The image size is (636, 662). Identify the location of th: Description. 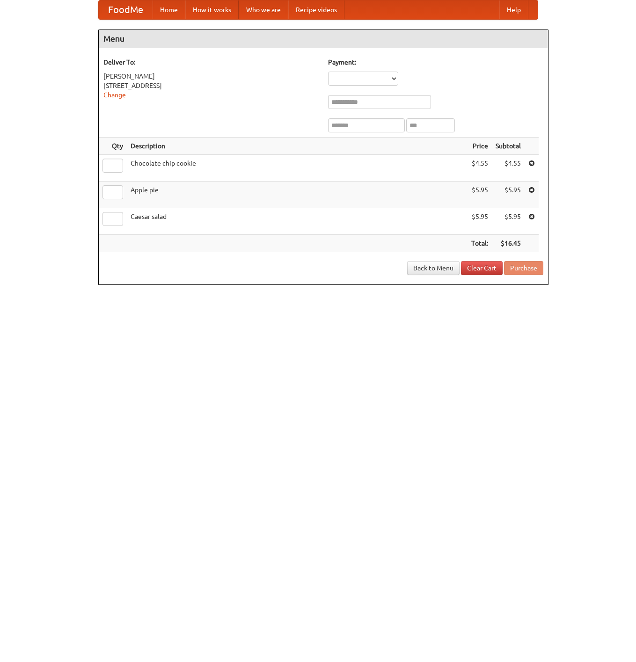
(297, 146).